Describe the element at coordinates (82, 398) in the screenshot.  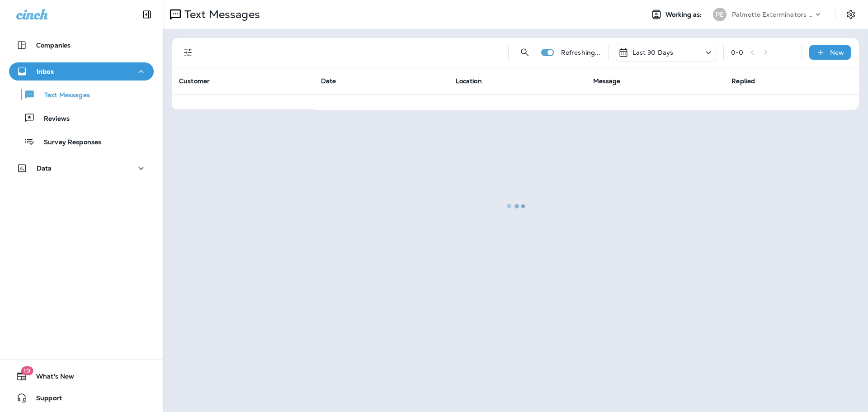
I see `button: Support` at that location.